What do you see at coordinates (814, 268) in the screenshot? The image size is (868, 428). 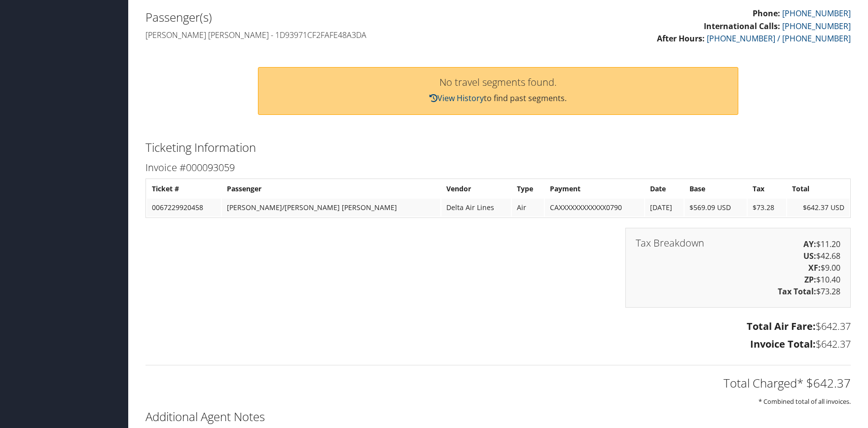 I see `strong: XF:` at bounding box center [814, 268].